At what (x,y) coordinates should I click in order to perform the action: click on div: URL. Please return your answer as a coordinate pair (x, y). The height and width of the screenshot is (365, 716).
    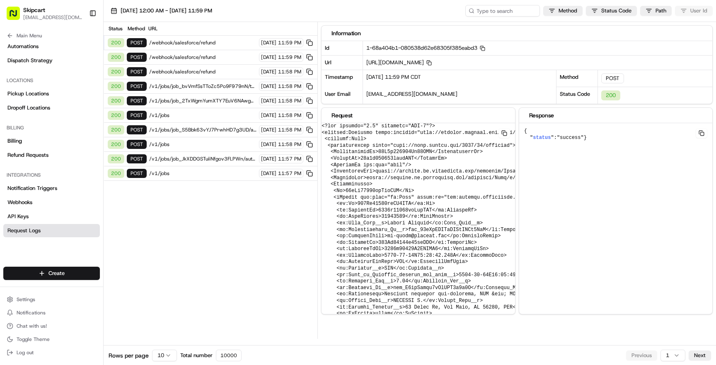
    Looking at the image, I should click on (231, 29).